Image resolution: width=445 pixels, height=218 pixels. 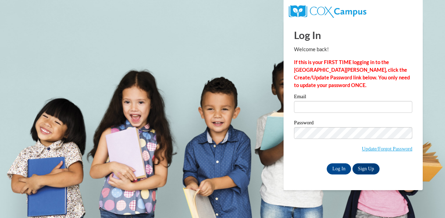 What do you see at coordinates (339, 169) in the screenshot?
I see `input: Log In` at bounding box center [339, 169].